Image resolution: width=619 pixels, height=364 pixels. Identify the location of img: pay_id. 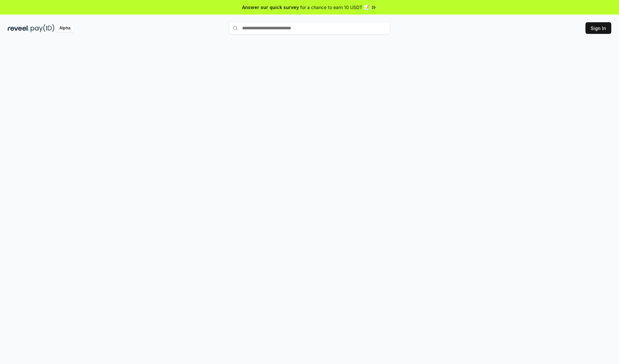
(42, 28).